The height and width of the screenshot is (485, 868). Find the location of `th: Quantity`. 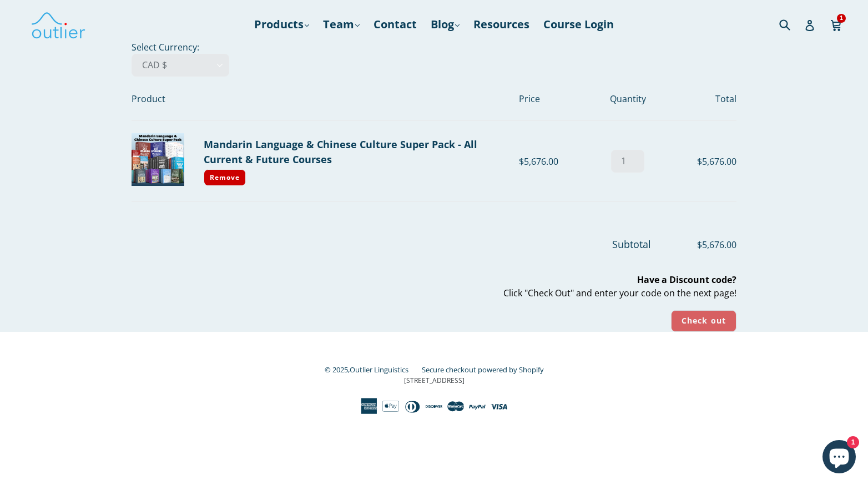

th: Quantity is located at coordinates (627, 99).